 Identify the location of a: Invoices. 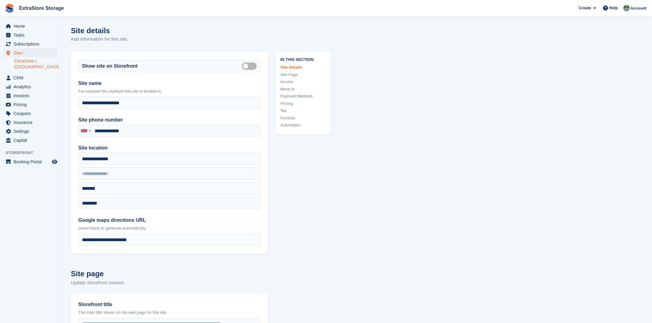
(303, 118).